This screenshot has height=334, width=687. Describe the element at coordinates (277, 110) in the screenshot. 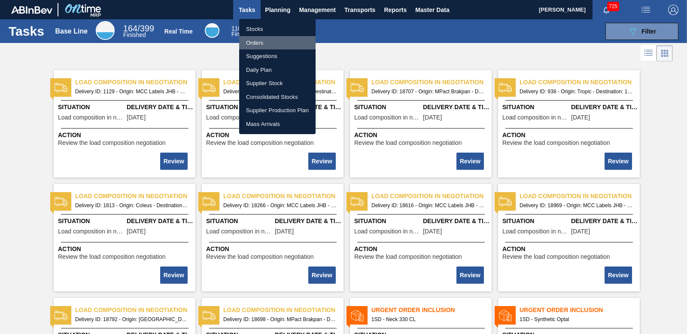

I see `a: Supplier Production Plan` at that location.